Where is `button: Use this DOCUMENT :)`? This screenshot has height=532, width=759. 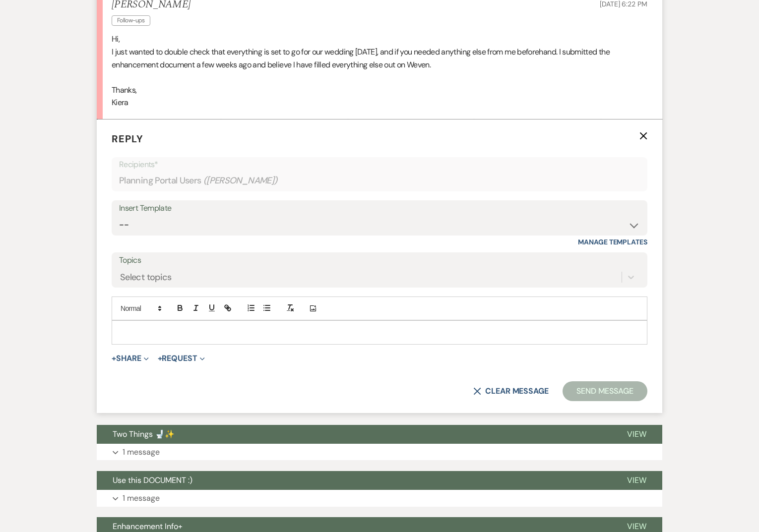 button: Use this DOCUMENT :) is located at coordinates (354, 481).